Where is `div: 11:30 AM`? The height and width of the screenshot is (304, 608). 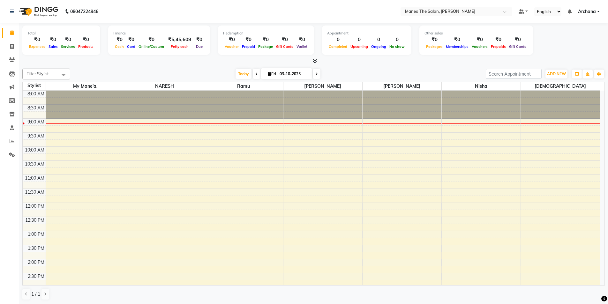 div: 11:30 AM is located at coordinates (34, 192).